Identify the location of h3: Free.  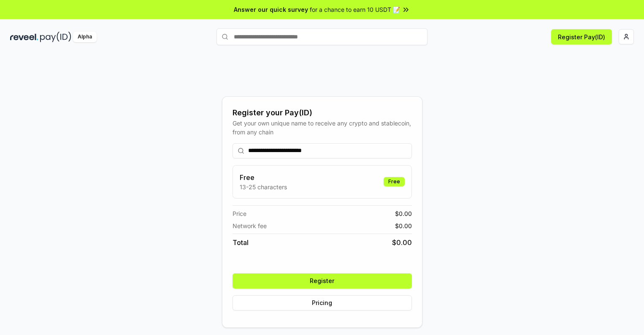
(263, 178).